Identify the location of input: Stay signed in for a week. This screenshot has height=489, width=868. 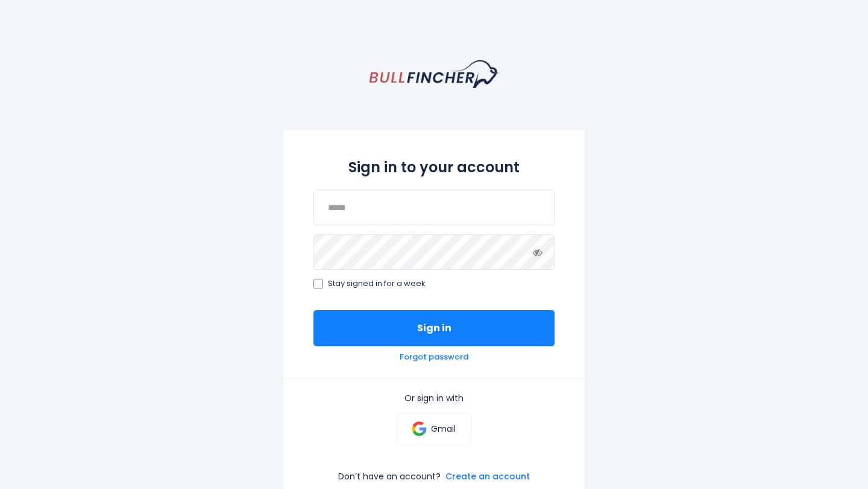
(318, 284).